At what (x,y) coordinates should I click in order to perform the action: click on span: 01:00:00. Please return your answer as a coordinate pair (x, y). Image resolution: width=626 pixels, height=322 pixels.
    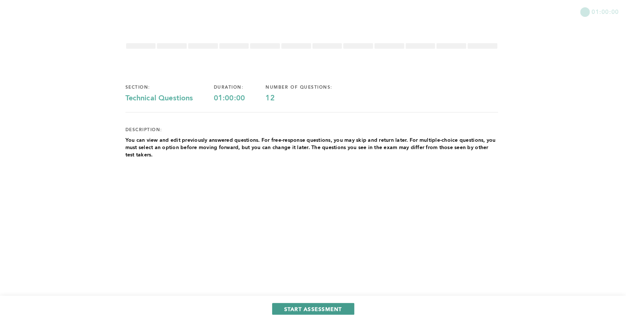
    Looking at the image, I should click on (605, 11).